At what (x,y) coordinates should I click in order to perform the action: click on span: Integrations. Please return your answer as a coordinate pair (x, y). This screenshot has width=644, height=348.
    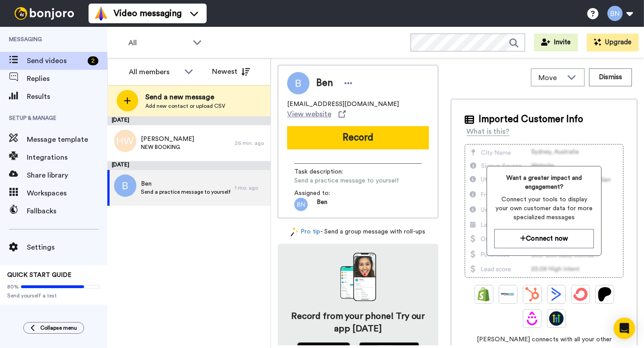
    Looking at the image, I should click on (67, 157).